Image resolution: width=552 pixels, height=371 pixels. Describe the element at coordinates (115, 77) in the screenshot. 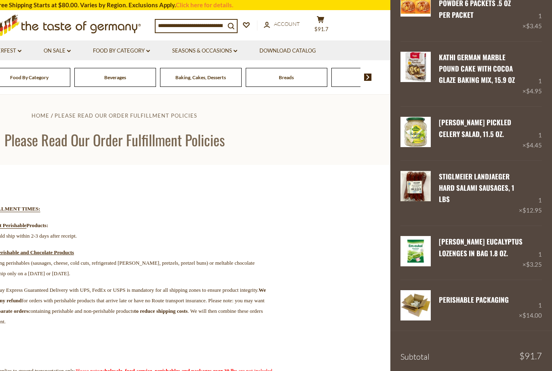

I see `span: Beverages` at that location.